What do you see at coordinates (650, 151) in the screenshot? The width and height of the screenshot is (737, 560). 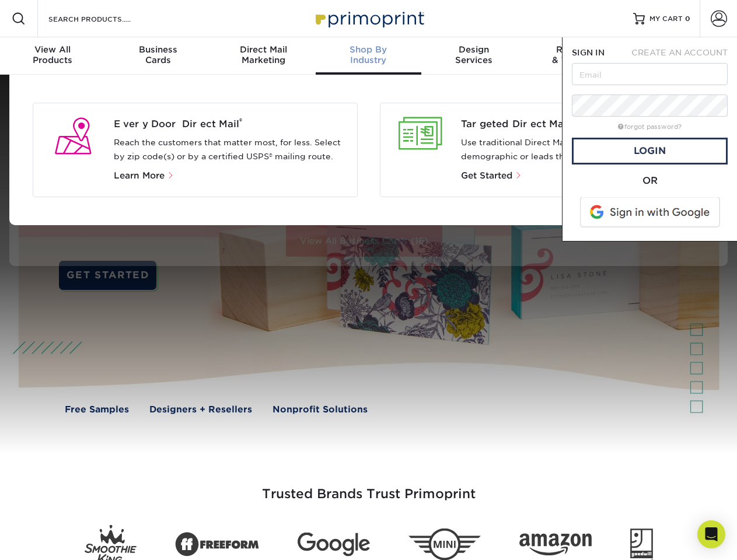 I see `a: Login` at bounding box center [650, 151].